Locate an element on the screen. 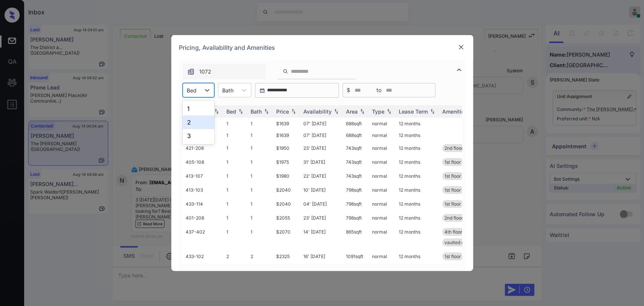 The width and height of the screenshot is (644, 306). span: 1072 is located at coordinates (205, 72).